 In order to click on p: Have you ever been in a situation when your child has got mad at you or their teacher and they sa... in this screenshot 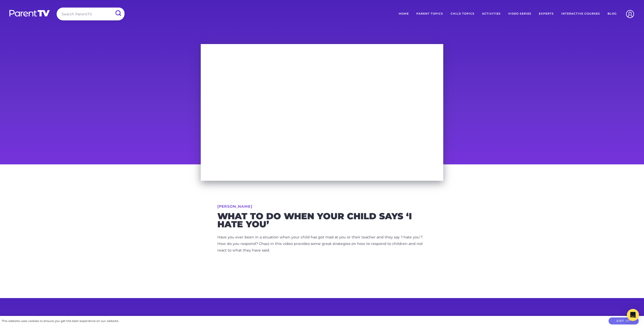, I will do `click(322, 244)`.